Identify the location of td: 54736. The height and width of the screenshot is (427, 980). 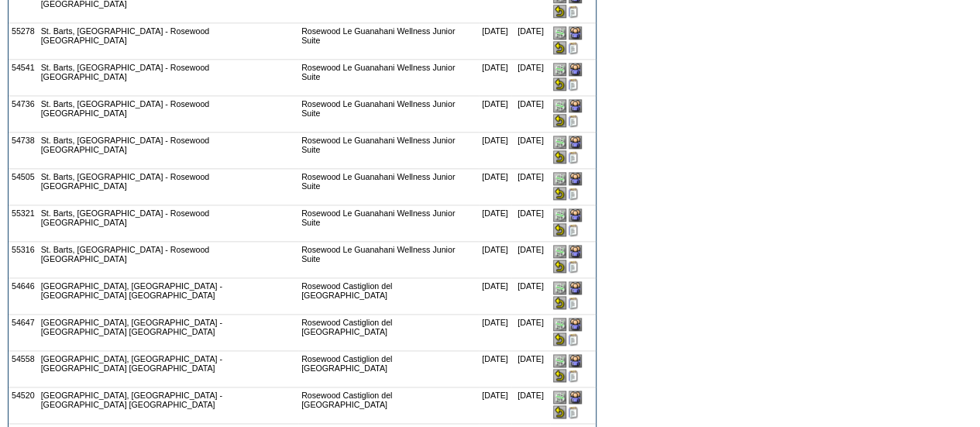
(23, 114).